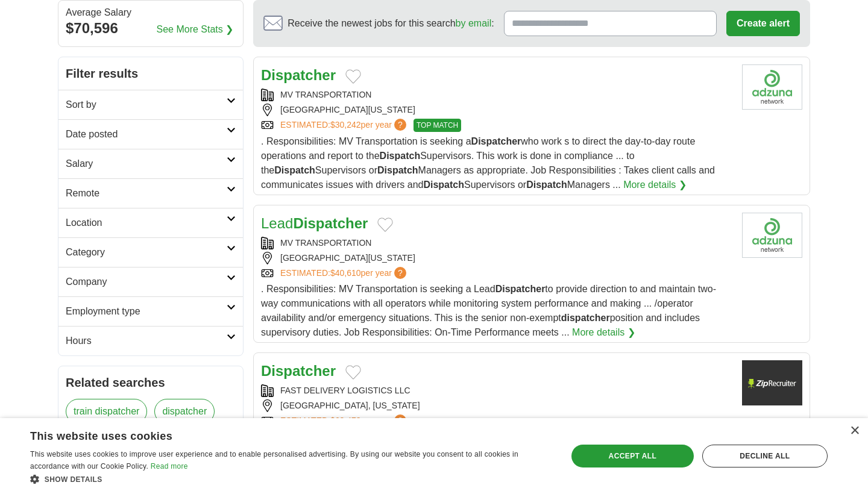 The width and height of the screenshot is (868, 494). I want to click on span: $30,242, so click(345, 125).